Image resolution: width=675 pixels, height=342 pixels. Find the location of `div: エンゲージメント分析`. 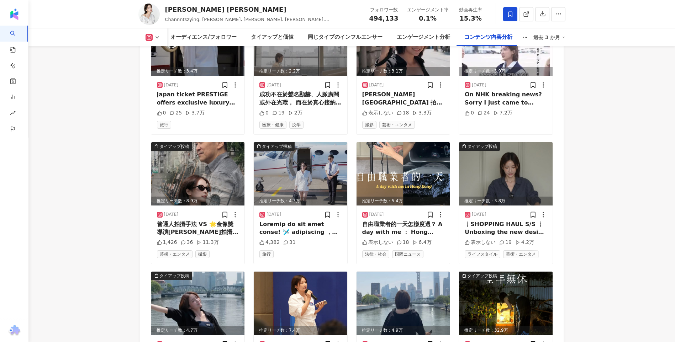

div: エンゲージメント分析 is located at coordinates (424, 37).